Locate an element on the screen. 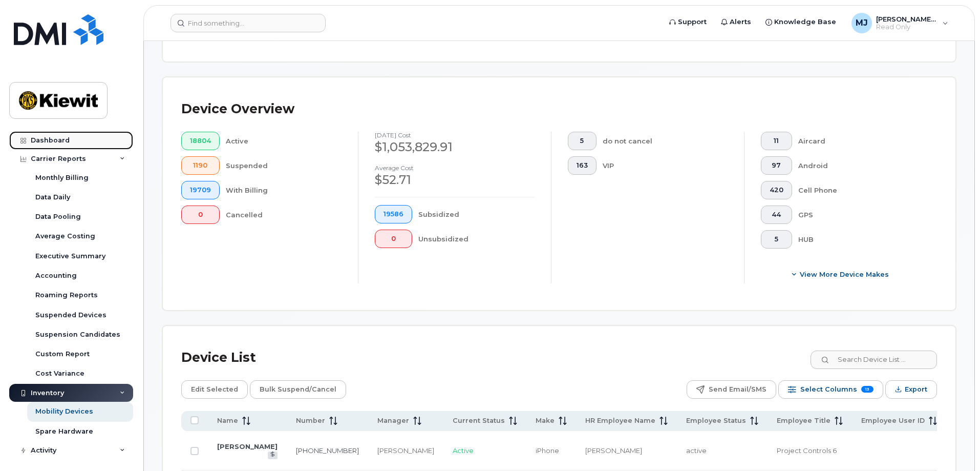 The width and height of the screenshot is (980, 471). div: Suspended is located at coordinates (284, 166).